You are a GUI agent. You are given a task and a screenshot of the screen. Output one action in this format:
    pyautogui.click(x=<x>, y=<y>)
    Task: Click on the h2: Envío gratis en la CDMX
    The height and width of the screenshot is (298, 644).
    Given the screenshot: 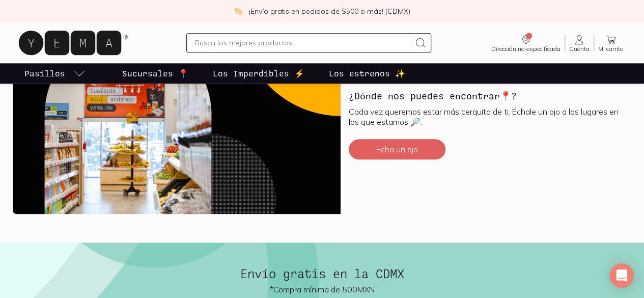 What is the action you would take?
    pyautogui.click(x=322, y=274)
    